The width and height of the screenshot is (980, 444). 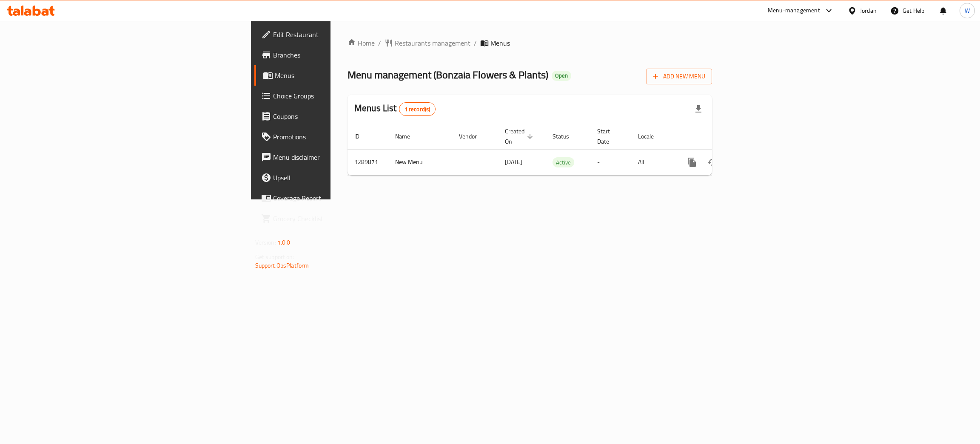 I want to click on button: more, so click(x=692, y=162).